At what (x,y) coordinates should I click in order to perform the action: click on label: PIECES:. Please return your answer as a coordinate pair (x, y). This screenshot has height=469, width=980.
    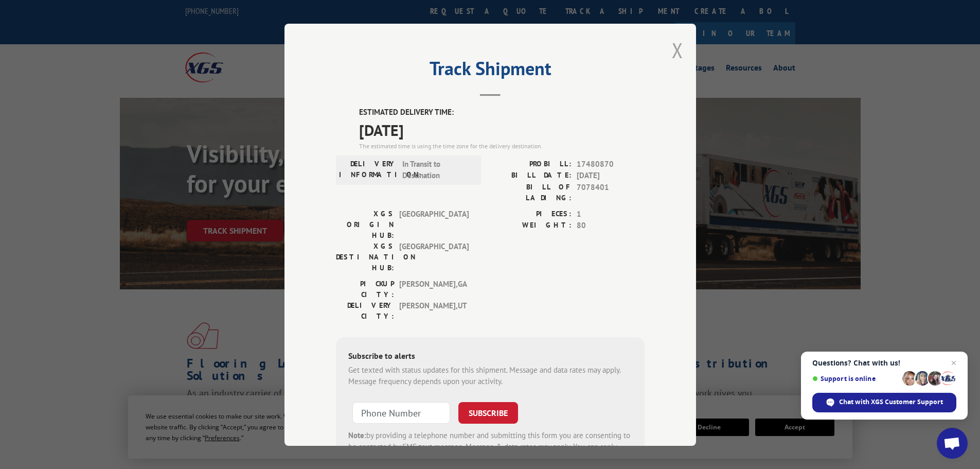
    Looking at the image, I should click on (531, 213).